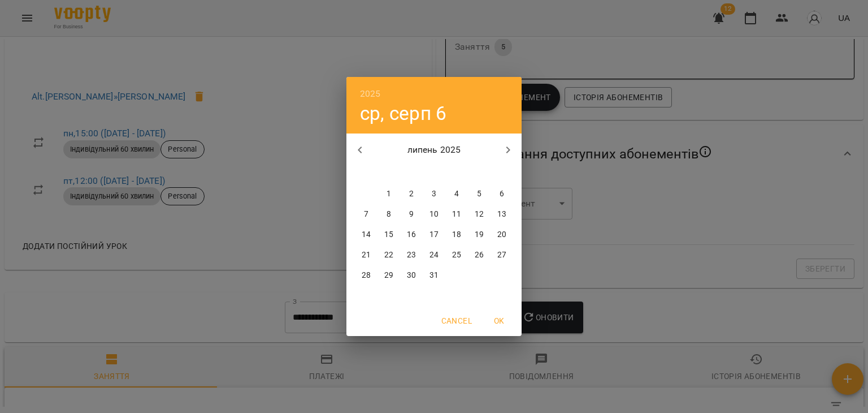 The width and height of the screenshot is (868, 413). I want to click on button: 17, so click(434, 235).